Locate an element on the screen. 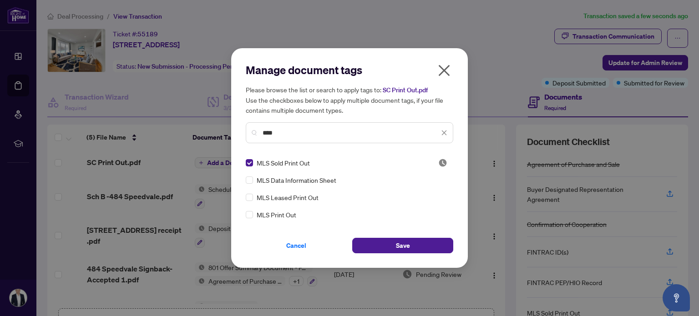 The width and height of the screenshot is (699, 316). button: Cancel is located at coordinates (296, 246).